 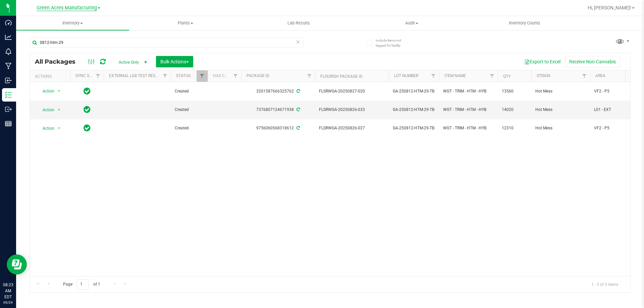 What do you see at coordinates (8, 52) in the screenshot?
I see `inline-svg: Monitoring` at bounding box center [8, 52].